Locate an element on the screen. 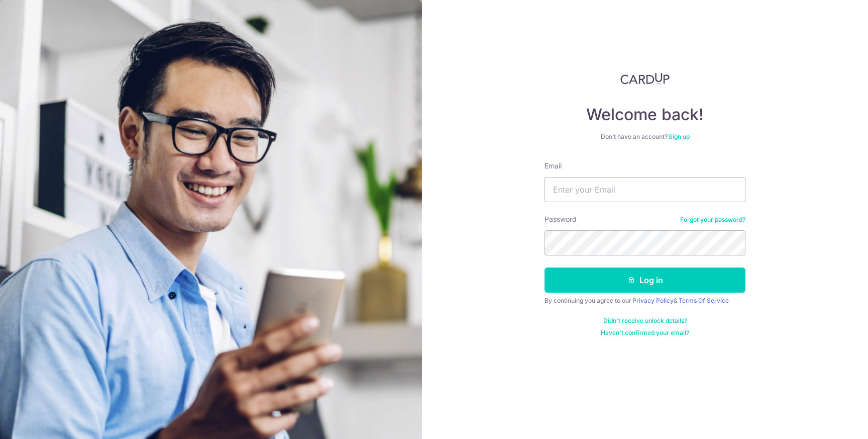 This screenshot has height=439, width=868. a: Privacy Policy is located at coordinates (653, 300).